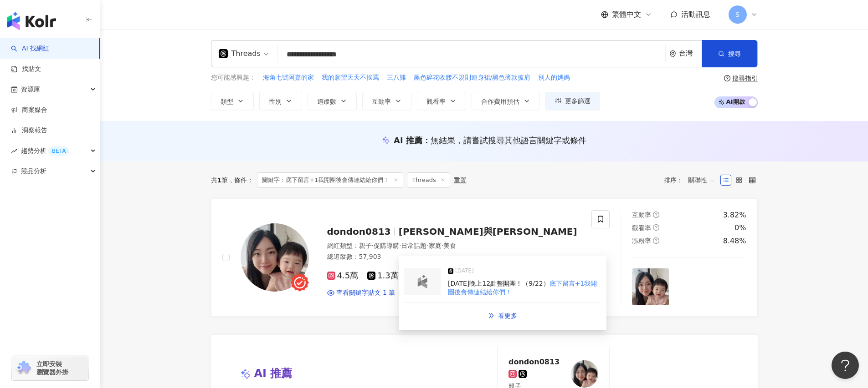 The width and height of the screenshot is (868, 388). Describe the element at coordinates (435, 246) in the screenshot. I see `span: 家庭` at that location.